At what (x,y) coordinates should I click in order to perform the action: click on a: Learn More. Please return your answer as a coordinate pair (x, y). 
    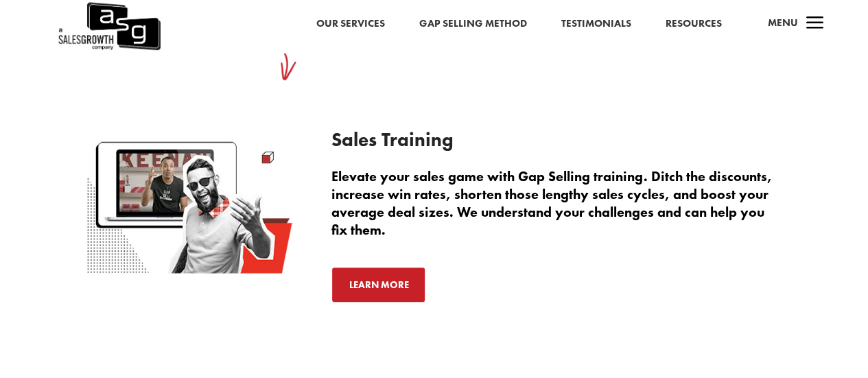
    Looking at the image, I should click on (378, 285).